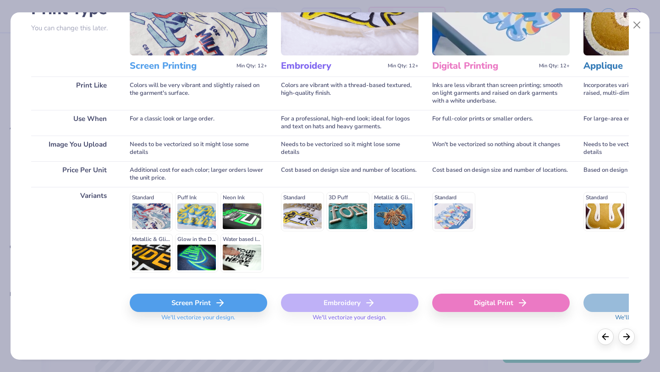 The image size is (660, 372). What do you see at coordinates (198, 174) in the screenshot?
I see `div: Additional cost for each color; larger orders lower the unit price.` at bounding box center [198, 174].